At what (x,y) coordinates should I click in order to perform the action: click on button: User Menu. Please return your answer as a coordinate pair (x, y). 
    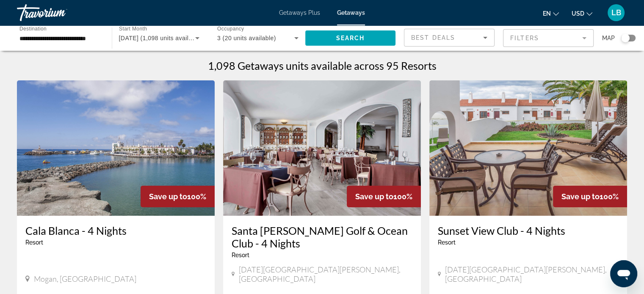
    Looking at the image, I should click on (616, 13).